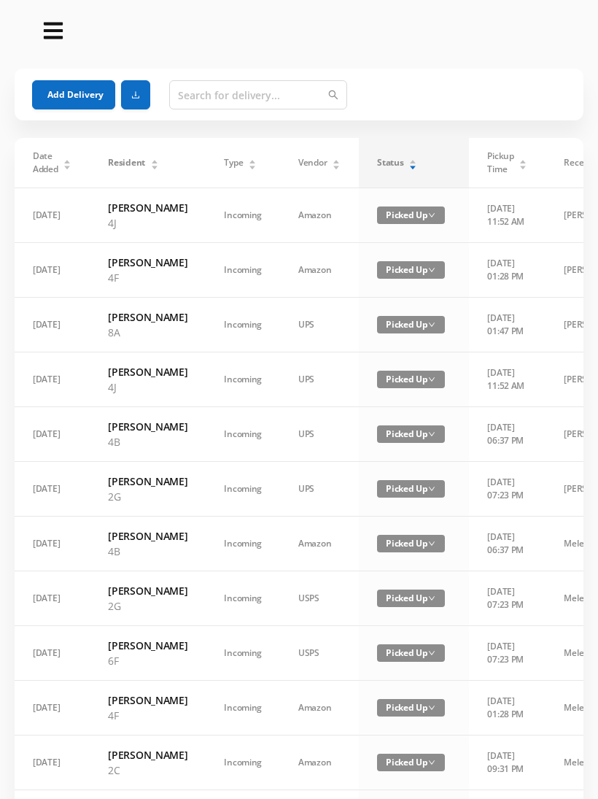 The image size is (598, 799). Describe the element at coordinates (147, 660) in the screenshot. I see `p: 6F` at that location.